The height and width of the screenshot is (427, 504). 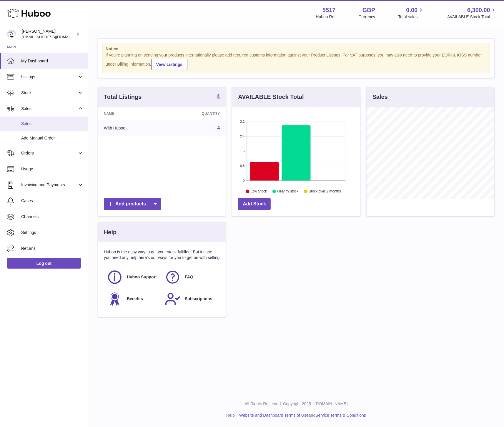 I want to click on span: Add Manual Order, so click(x=52, y=138).